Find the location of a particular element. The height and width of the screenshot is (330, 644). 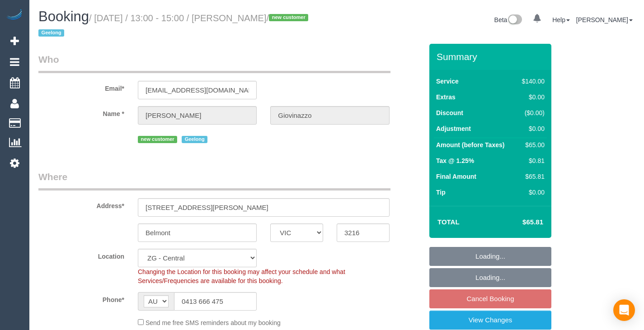

label: Address* is located at coordinates (81, 204).